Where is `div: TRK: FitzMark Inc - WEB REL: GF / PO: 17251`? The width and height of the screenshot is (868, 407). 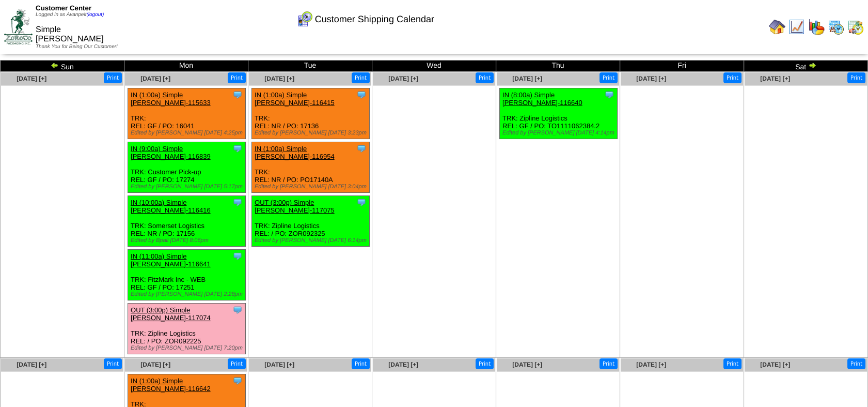
div: TRK: FitzMark Inc - WEB REL: GF / PO: 17251 is located at coordinates (187, 275).